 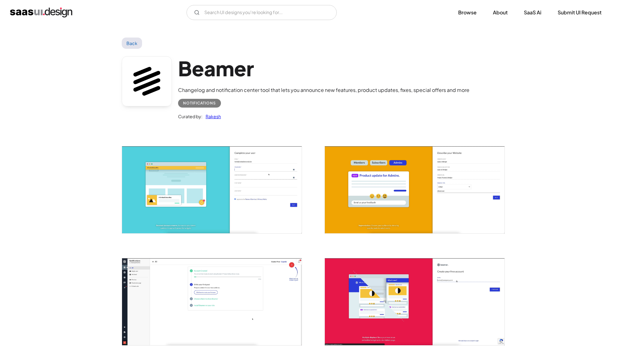 What do you see at coordinates (324, 90) in the screenshot?
I see `div: Changelog and notification center tool that lets you announce new features, product updates, fixe...` at bounding box center [324, 90].